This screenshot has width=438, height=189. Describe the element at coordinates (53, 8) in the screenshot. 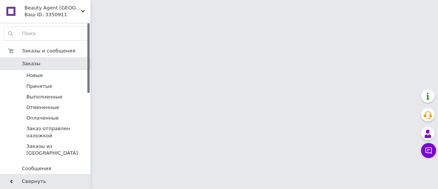

I see `span: Beauty Agent Odessa` at that location.